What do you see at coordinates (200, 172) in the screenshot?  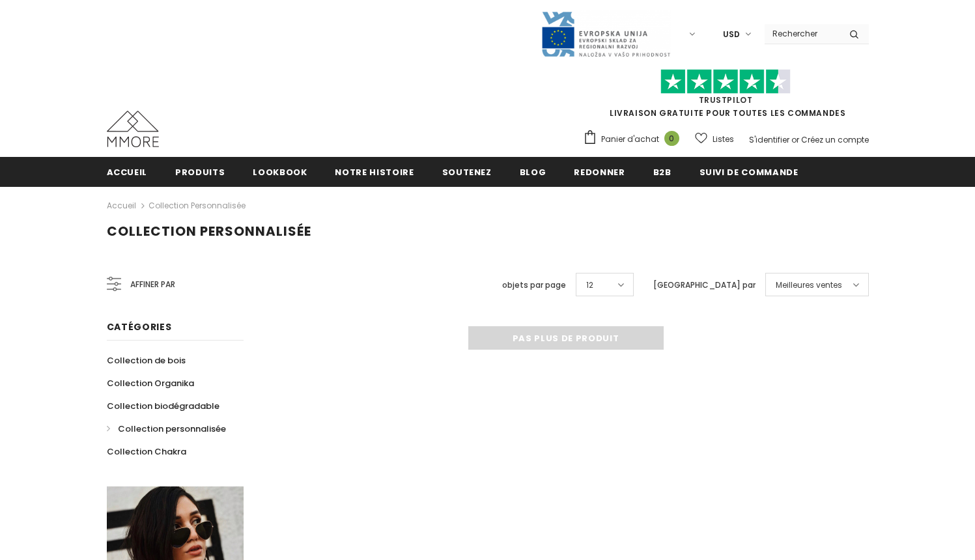 I see `a: Produits` at bounding box center [200, 172].